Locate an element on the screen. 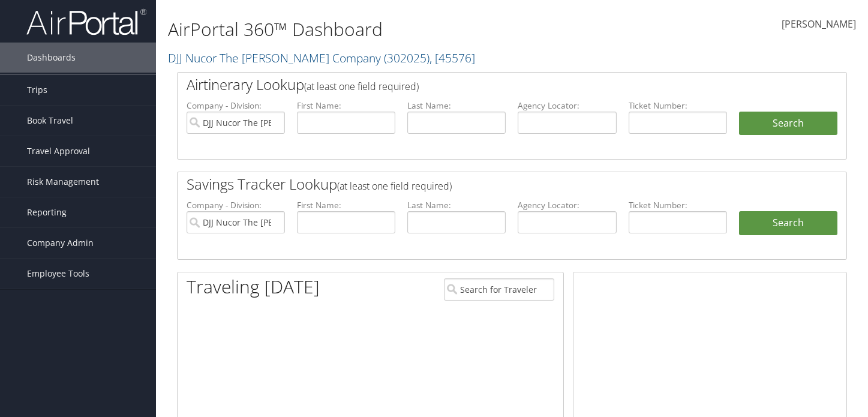  a: Search is located at coordinates (788, 223).